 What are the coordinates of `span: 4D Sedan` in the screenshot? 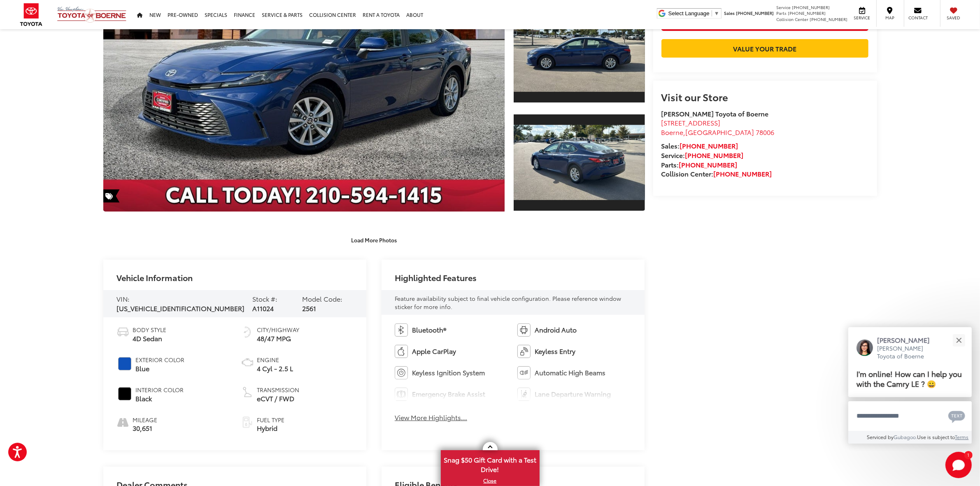 It's located at (149, 338).